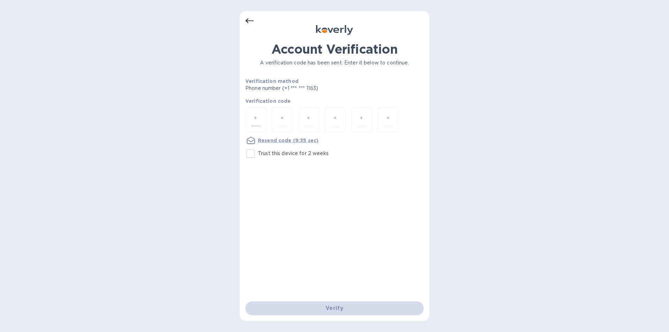 Image resolution: width=669 pixels, height=332 pixels. I want to click on u: Resend code (9:35 sec), so click(288, 140).